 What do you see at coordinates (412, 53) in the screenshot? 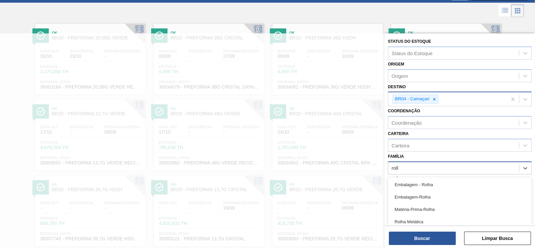
I see `div: Status do Estoque` at bounding box center [412, 53].